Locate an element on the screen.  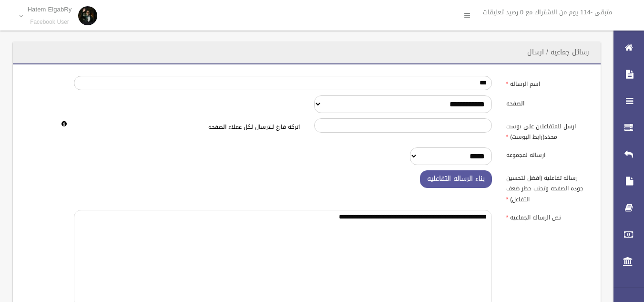
label: ارسل للمتفاعلين على بوست محدد(رابط البوست) is located at coordinates (547, 130).